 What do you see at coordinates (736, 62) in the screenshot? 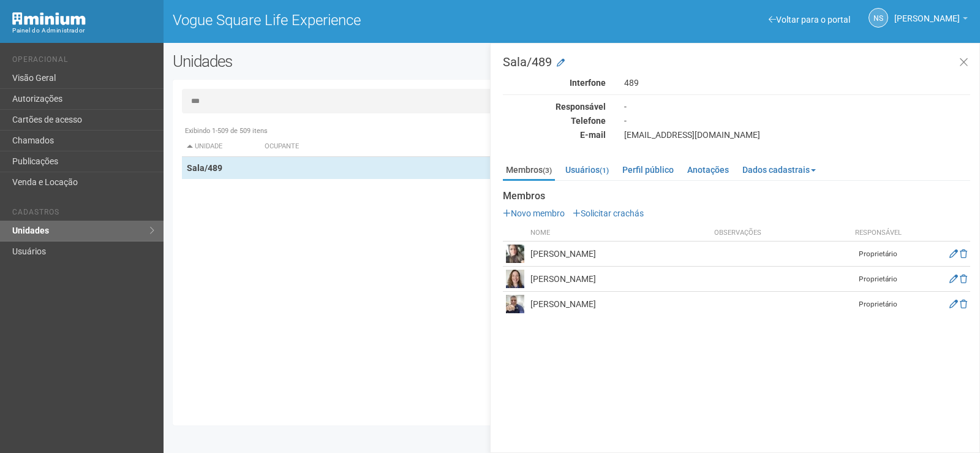
I see `h3: Sala/489` at bounding box center [736, 62].